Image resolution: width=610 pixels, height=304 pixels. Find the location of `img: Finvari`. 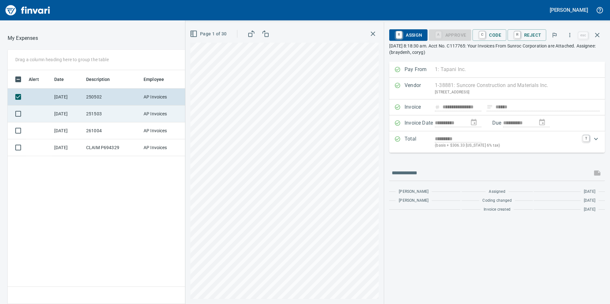

img: Finvari is located at coordinates (28, 10).